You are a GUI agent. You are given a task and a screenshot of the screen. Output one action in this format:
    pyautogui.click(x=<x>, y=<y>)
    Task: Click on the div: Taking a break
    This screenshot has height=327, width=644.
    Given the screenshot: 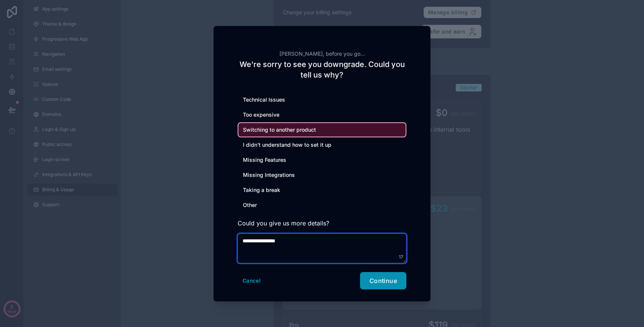 What is the action you would take?
    pyautogui.click(x=322, y=190)
    